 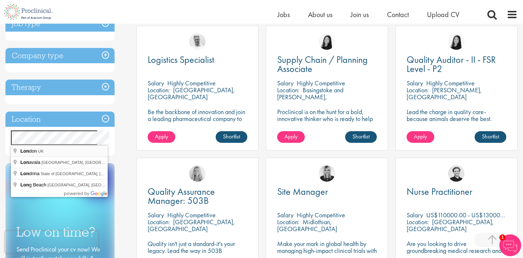 I want to click on span: Contact, so click(x=398, y=15).